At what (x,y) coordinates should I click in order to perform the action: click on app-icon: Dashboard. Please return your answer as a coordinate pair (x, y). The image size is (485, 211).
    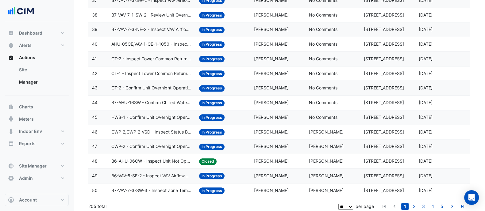
    Looking at the image, I should click on (11, 33).